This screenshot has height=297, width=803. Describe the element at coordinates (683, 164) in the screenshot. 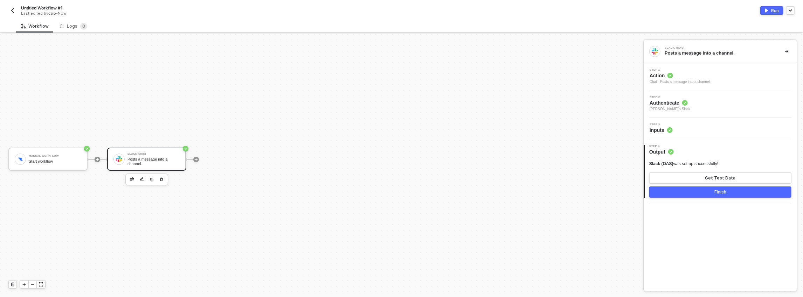

I see `div: was set up successfully!` at that location.